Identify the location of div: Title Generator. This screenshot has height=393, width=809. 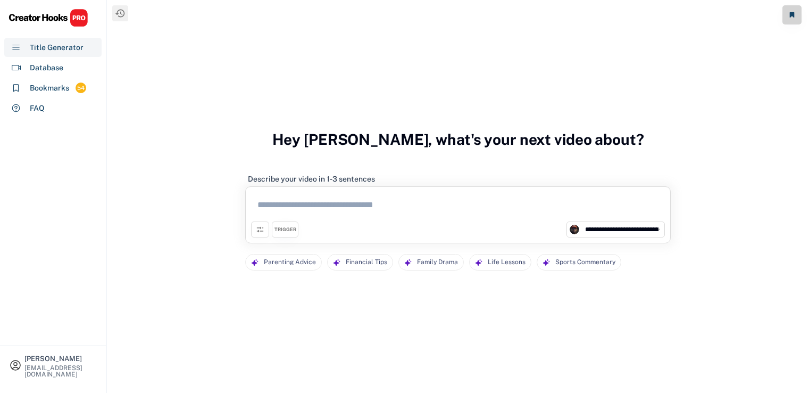
(56, 47).